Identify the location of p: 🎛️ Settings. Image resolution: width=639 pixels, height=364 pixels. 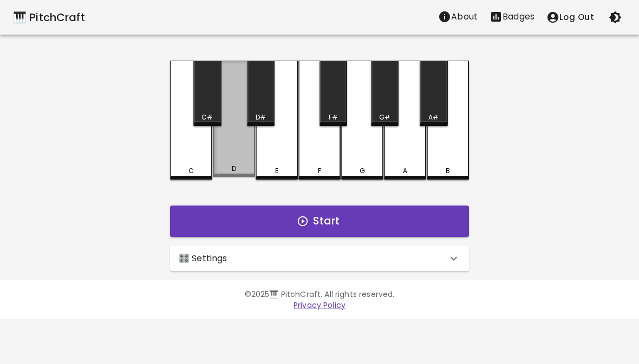
(203, 259).